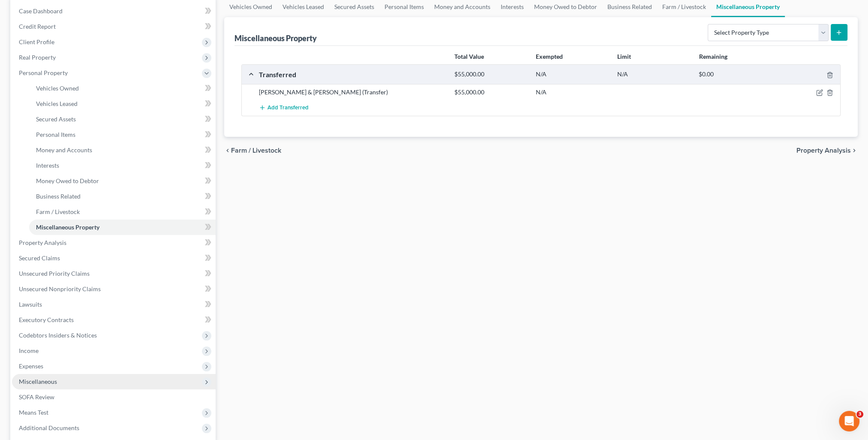 This screenshot has height=440, width=868. What do you see at coordinates (123, 150) in the screenshot?
I see `a: Money and Accounts` at bounding box center [123, 150].